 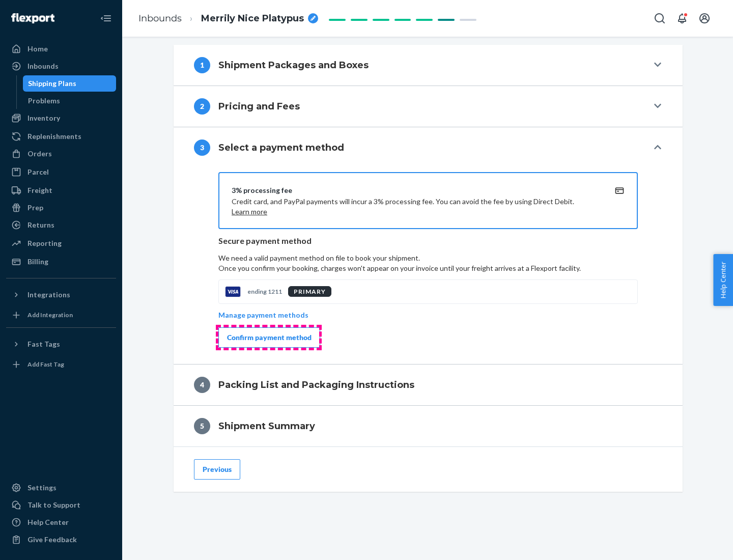 I want to click on span: Merrily Nice Platypus, so click(x=253, y=19).